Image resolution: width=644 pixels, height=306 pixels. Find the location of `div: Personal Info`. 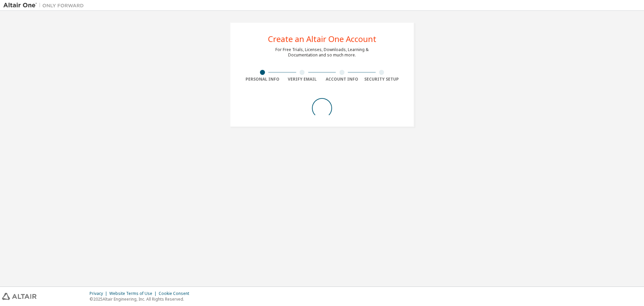

div: Personal Info is located at coordinates (262, 79).